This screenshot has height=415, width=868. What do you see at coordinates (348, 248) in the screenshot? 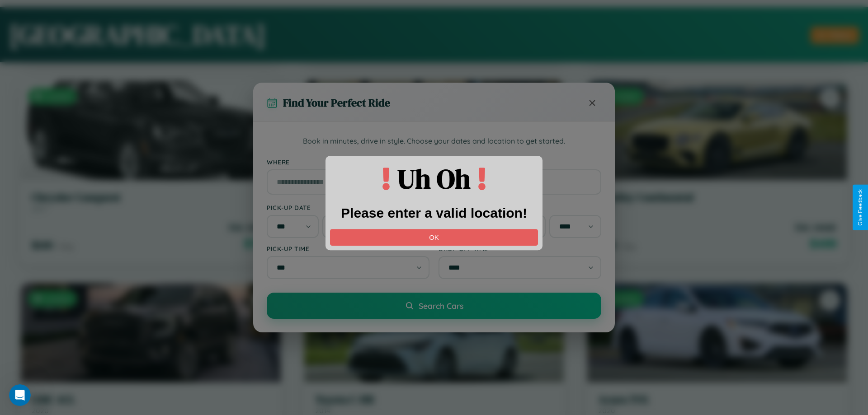
I see `label: Pick-up Time` at bounding box center [348, 248].